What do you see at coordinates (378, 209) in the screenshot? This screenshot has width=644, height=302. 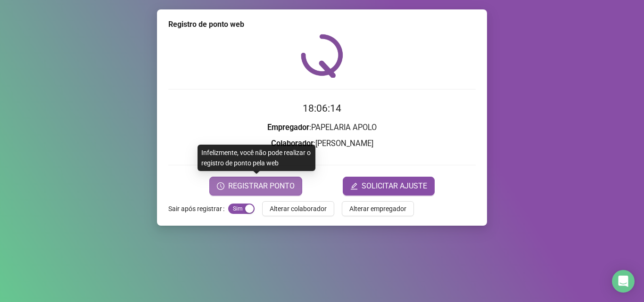 I see `span: Alterar empregador` at bounding box center [378, 209].